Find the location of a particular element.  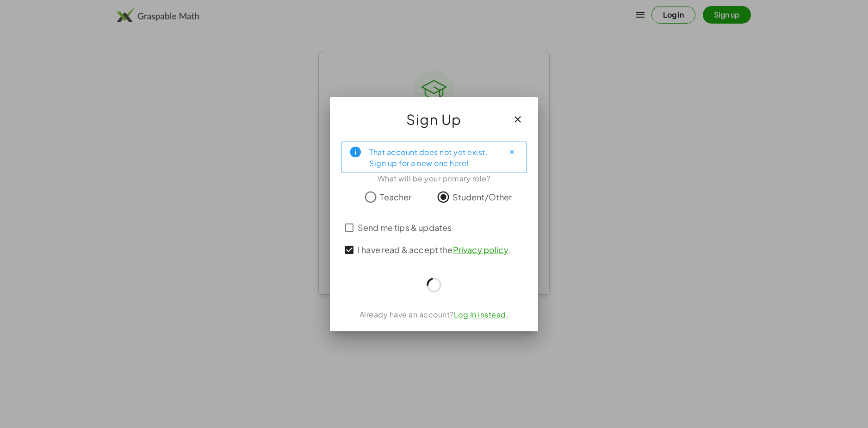

span: I have read & accept the . is located at coordinates (434, 249).